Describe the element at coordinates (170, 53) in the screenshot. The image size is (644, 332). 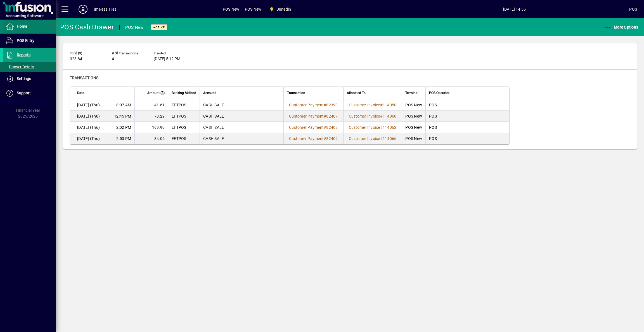
I see `span: Inserted` at that location.